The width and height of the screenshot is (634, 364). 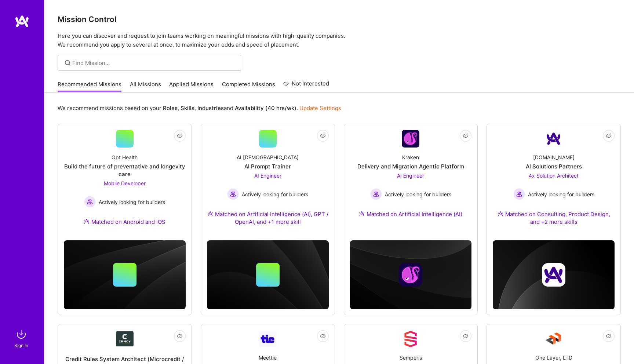 What do you see at coordinates (267, 166) in the screenshot?
I see `div: AI Prompt Trainer` at bounding box center [267, 166].